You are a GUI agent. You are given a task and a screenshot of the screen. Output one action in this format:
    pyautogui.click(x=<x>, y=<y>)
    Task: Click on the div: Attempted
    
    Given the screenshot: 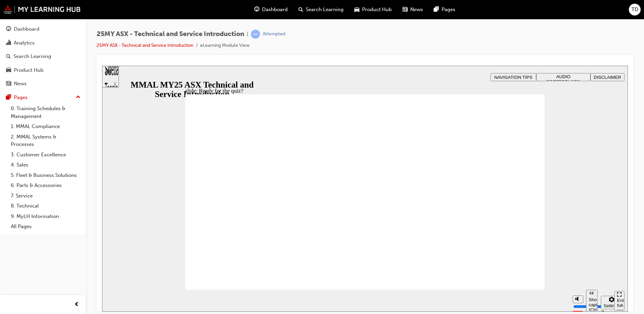 What is the action you would take?
    pyautogui.click(x=274, y=34)
    